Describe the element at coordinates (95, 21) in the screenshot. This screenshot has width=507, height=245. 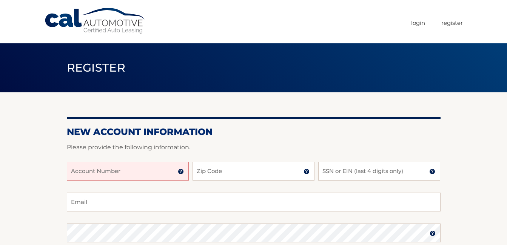
I see `a: Cal Automotive` at that location.